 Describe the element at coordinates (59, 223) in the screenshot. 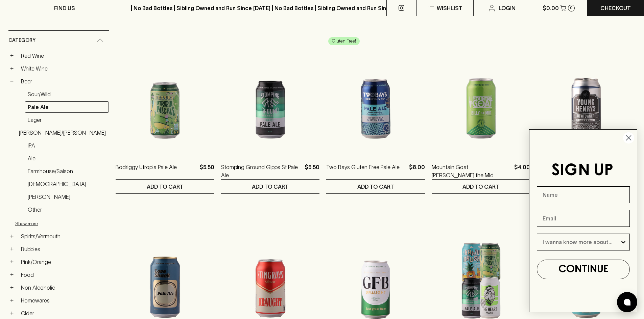

I see `button: Show more` at that location.